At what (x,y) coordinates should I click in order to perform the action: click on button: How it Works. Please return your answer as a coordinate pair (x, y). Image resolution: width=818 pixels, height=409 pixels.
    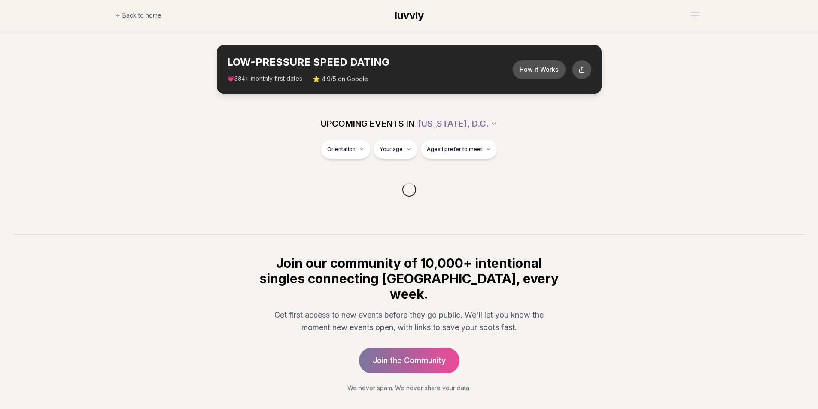
    Looking at the image, I should click on (539, 70).